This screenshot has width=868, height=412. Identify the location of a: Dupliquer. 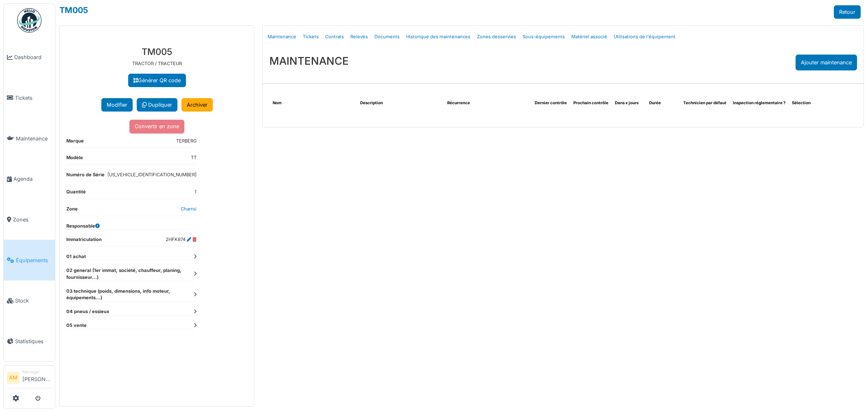
(157, 105).